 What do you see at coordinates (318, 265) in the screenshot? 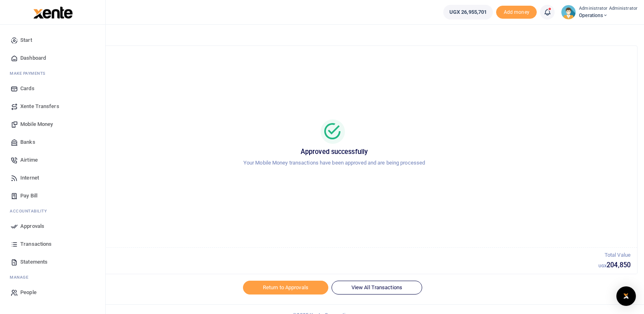
I see `h5: 2` at bounding box center [318, 265].